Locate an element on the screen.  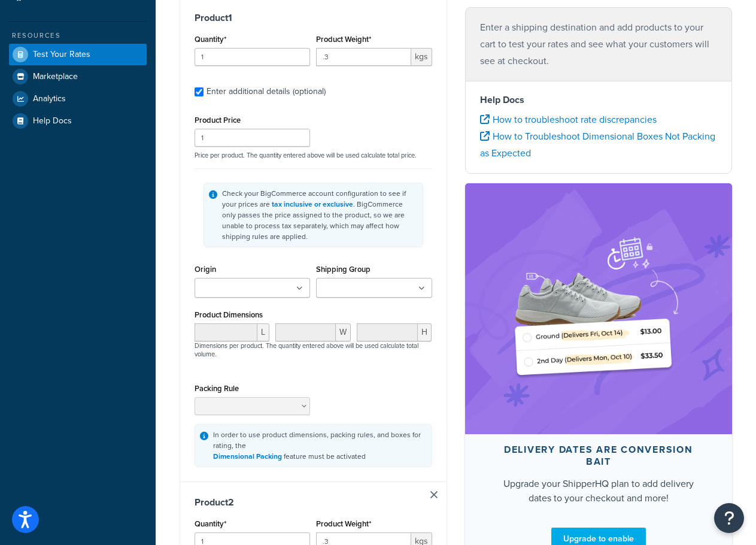
input: Enter additional details (optional) is located at coordinates (199, 92).